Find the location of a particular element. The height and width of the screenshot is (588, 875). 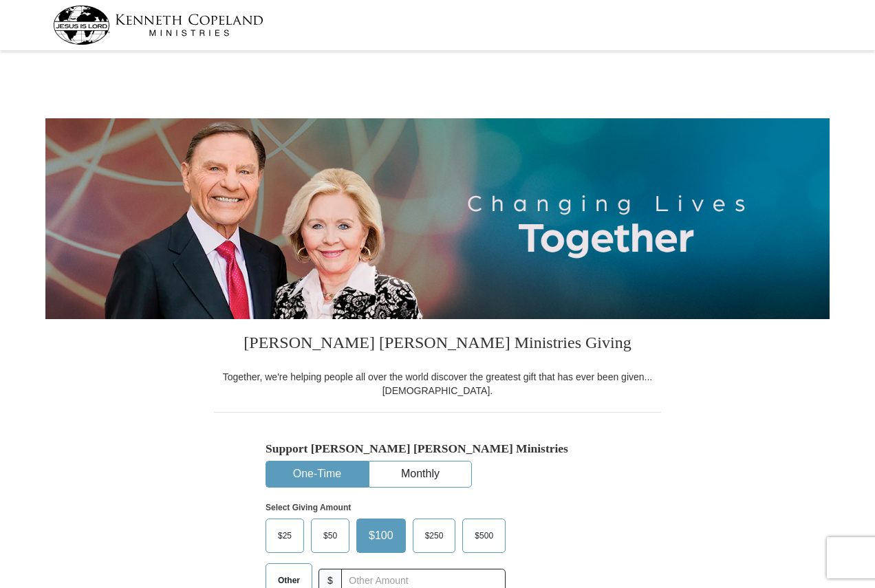

span: $50 is located at coordinates (330, 536).